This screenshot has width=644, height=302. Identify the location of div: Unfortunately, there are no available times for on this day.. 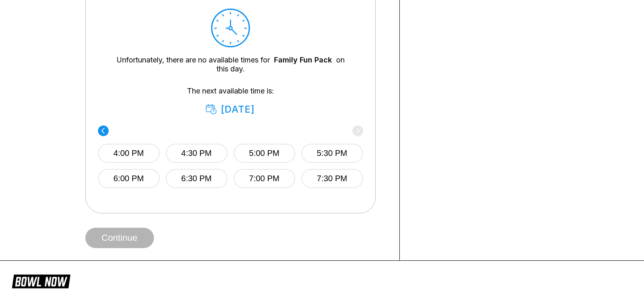
(230, 64).